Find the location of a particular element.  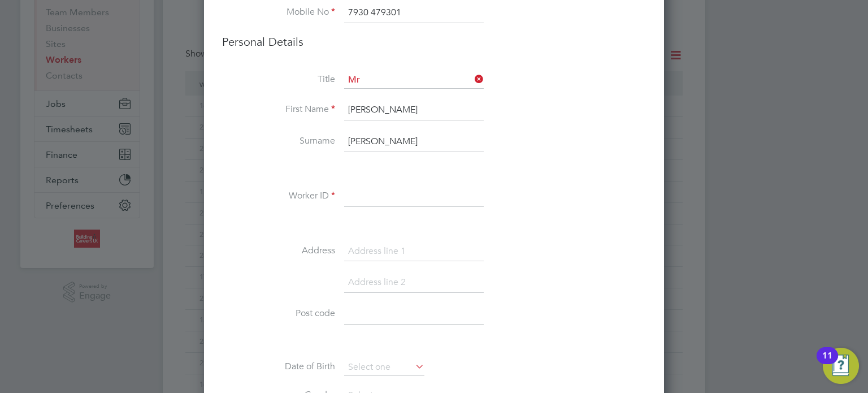

label: Address is located at coordinates (279, 251).